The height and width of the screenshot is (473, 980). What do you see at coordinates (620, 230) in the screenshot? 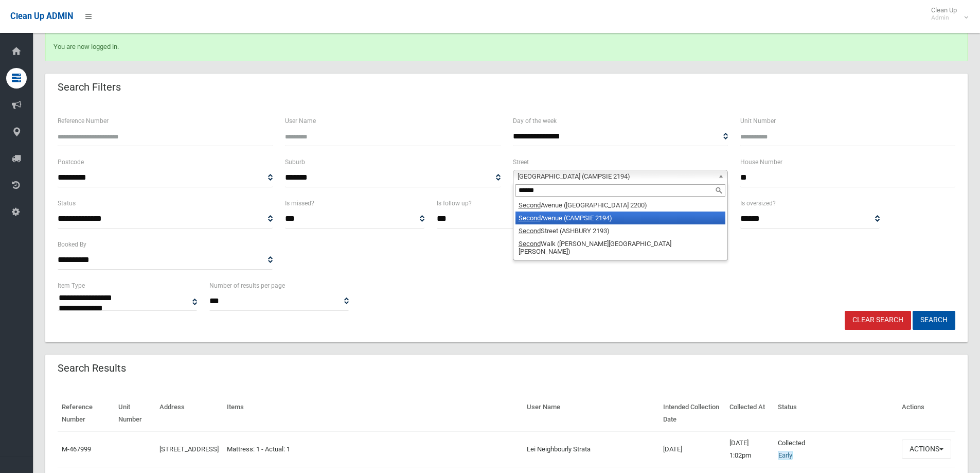
I see `li: Street (ASHBURY 2193)` at bounding box center [620, 230].